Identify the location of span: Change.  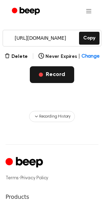
(91, 56).